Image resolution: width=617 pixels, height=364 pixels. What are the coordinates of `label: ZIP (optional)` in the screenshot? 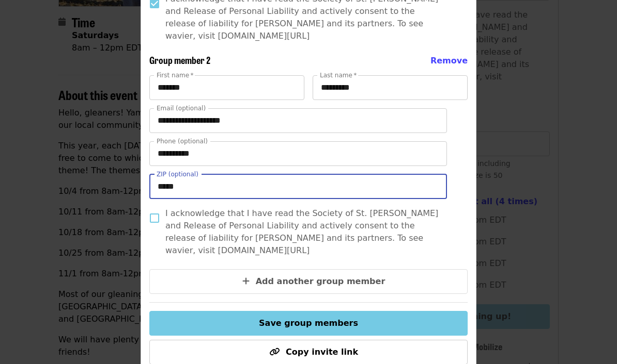 It's located at (177, 175).